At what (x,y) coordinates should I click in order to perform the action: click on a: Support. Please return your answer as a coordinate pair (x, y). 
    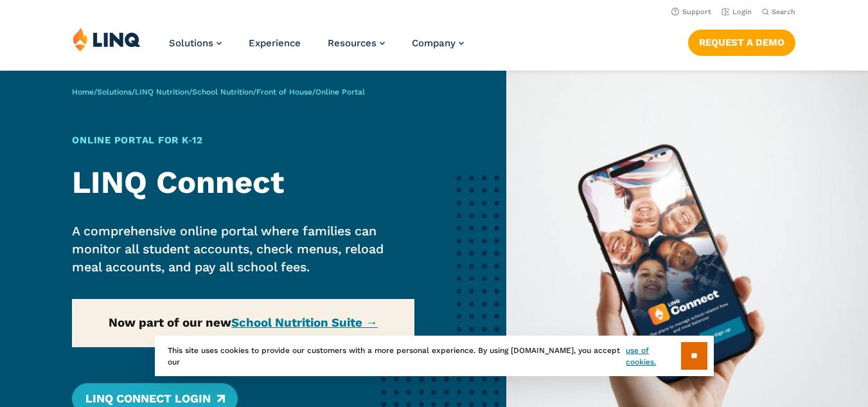
    Looking at the image, I should click on (691, 12).